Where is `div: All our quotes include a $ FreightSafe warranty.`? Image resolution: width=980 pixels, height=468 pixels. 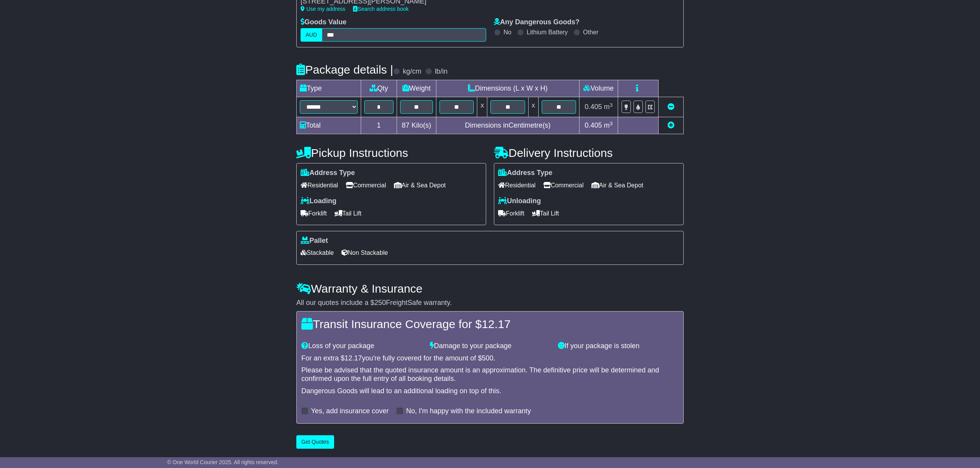
div: All our quotes include a $ FreightSafe warranty. is located at coordinates (490, 303).